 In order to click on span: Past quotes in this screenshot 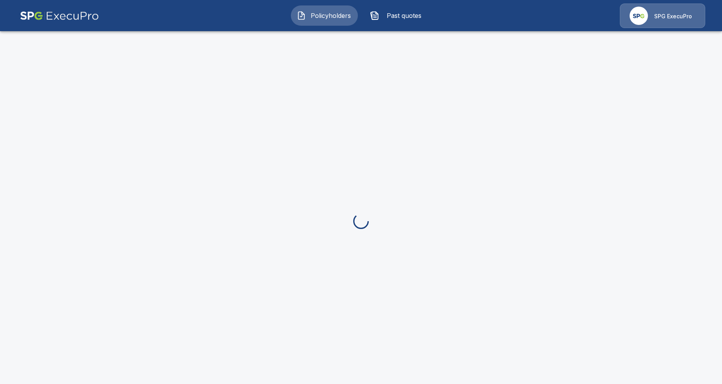, I will do `click(404, 16)`.